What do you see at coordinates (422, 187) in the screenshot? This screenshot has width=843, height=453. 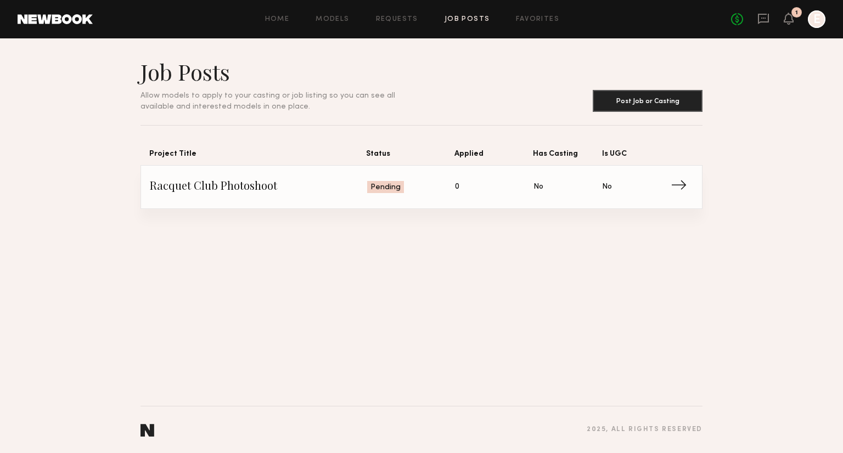 I see `a: Racquet Club PhotoshootPending0NoNo→` at bounding box center [422, 187].